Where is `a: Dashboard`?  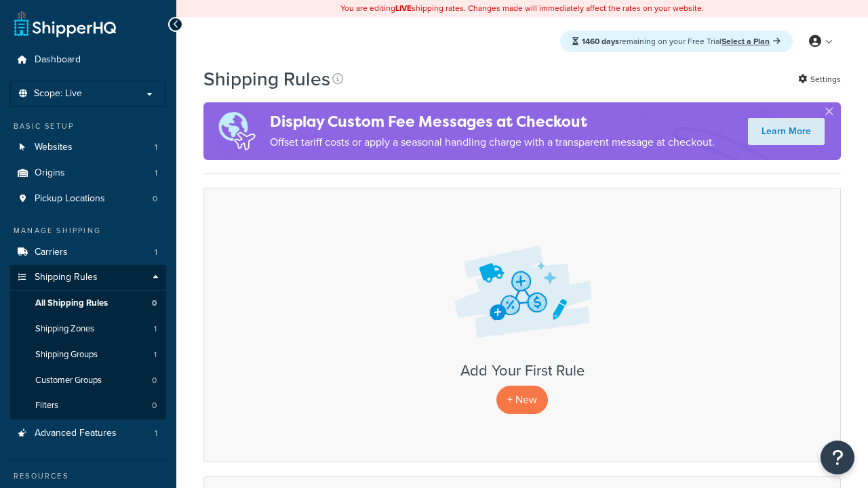
a: Dashboard is located at coordinates (88, 60).